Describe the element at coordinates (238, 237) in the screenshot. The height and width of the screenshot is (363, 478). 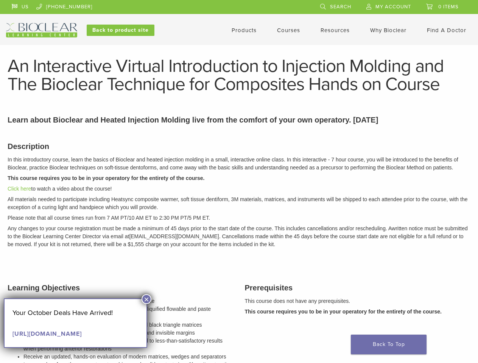
I see `em: written notice must be submitted to the Bioclear Learning Center Director via email at [EMAIL_ADD...` at that location.